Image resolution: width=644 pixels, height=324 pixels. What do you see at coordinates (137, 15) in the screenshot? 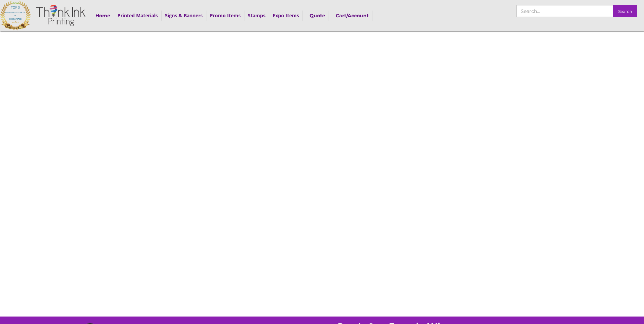
I see `a: Printed Materials` at bounding box center [137, 15].